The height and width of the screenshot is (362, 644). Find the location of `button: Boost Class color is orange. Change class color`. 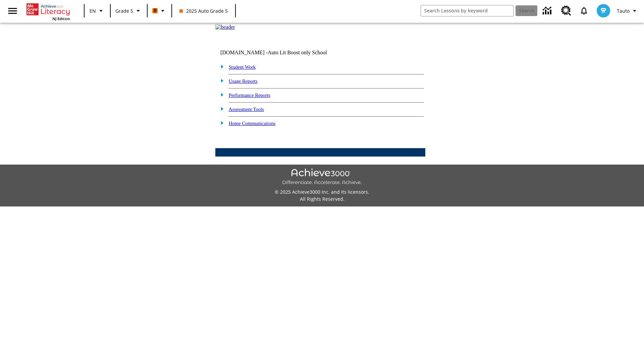

button: Boost Class color is orange. Change class color is located at coordinates (159, 11).